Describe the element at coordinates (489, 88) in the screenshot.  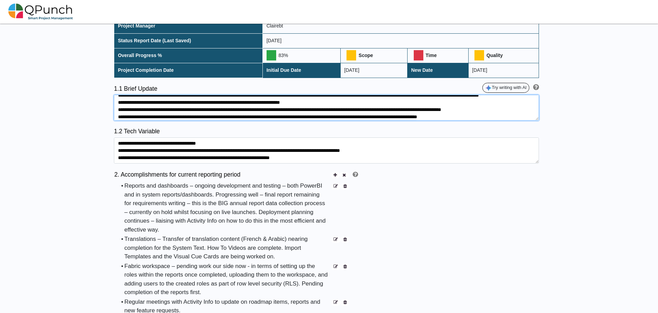
I see `img: google-gemini-icon.8b74464.png` at that location.